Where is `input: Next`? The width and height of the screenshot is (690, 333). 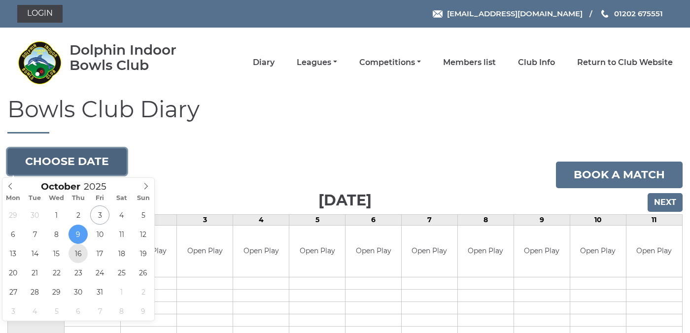 input: Next is located at coordinates (664, 202).